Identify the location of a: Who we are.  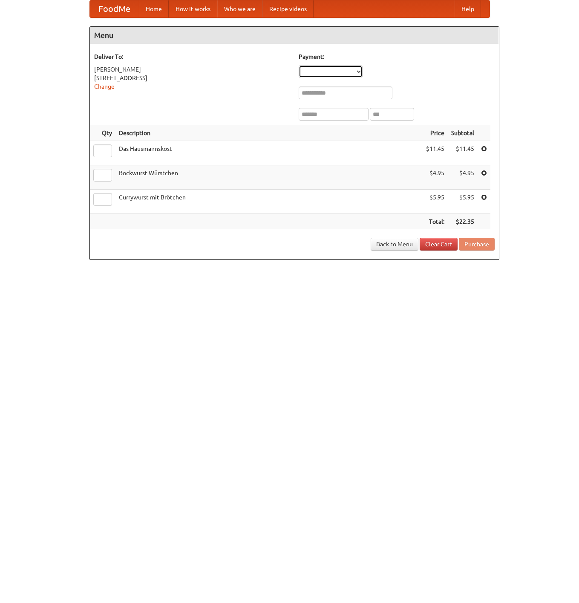
(240, 9).